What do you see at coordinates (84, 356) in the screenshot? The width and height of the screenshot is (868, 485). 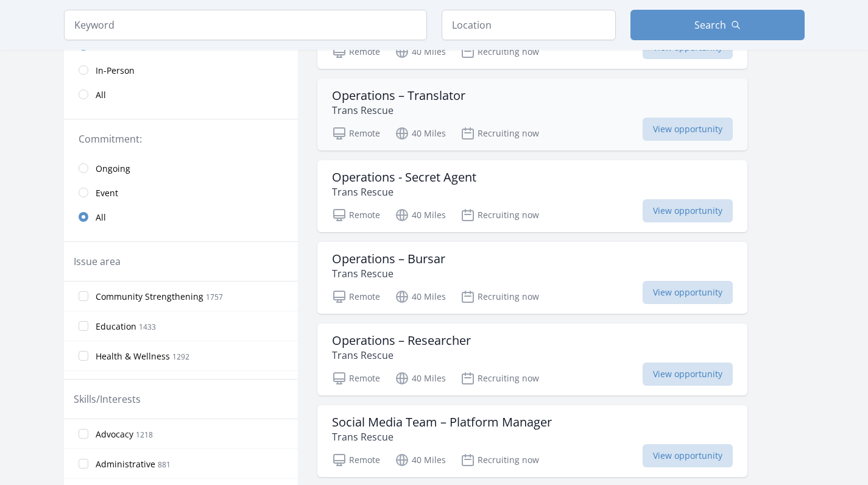 I see `input: Health & Wellness 1292` at bounding box center [84, 356].